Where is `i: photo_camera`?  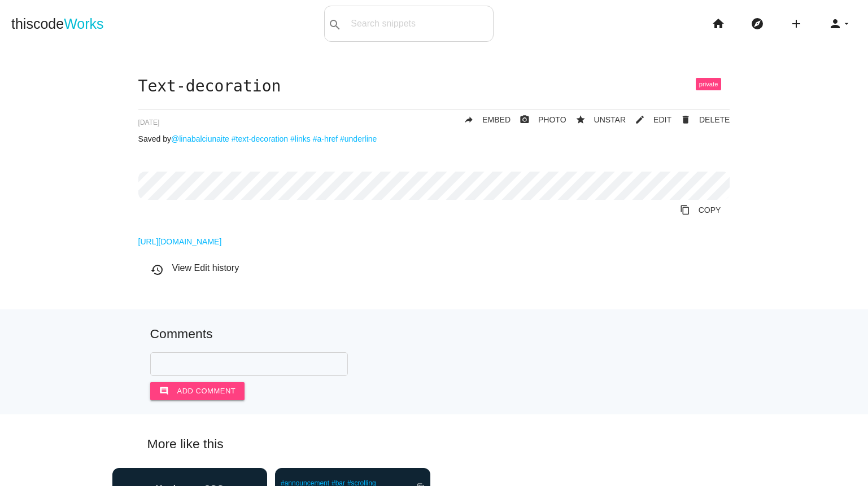 i: photo_camera is located at coordinates (525, 120).